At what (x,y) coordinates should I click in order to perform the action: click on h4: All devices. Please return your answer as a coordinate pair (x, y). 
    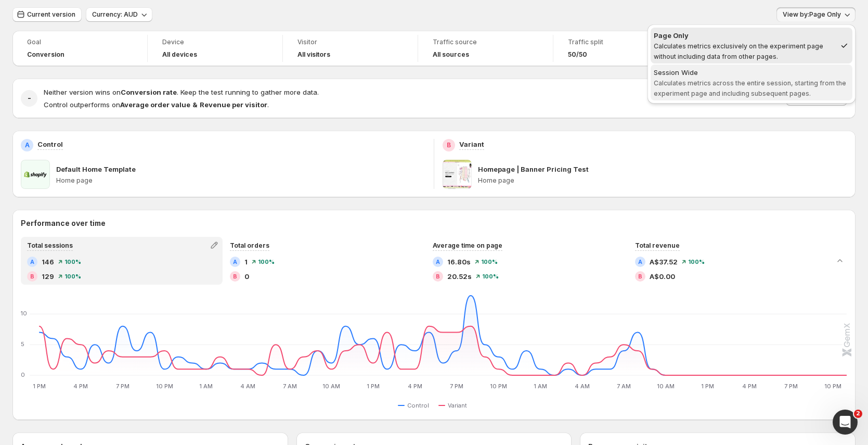
    Looking at the image, I should click on (179, 55).